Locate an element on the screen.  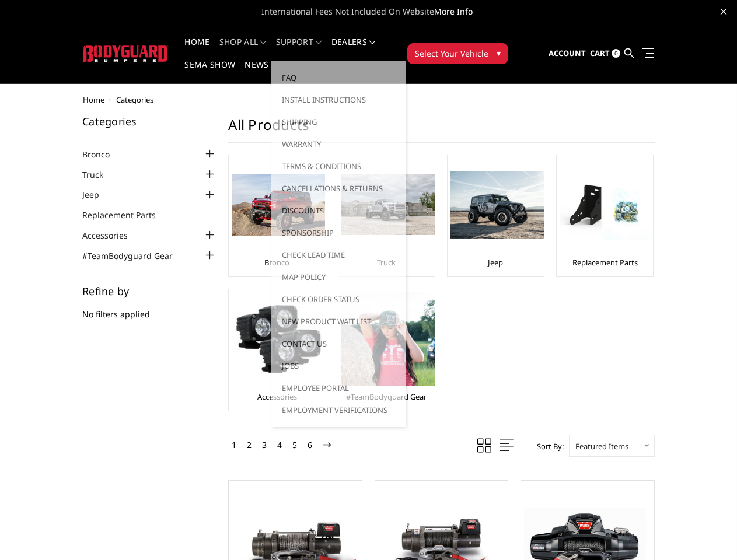
img: BODYGUARD BUMPERS is located at coordinates (126, 53).